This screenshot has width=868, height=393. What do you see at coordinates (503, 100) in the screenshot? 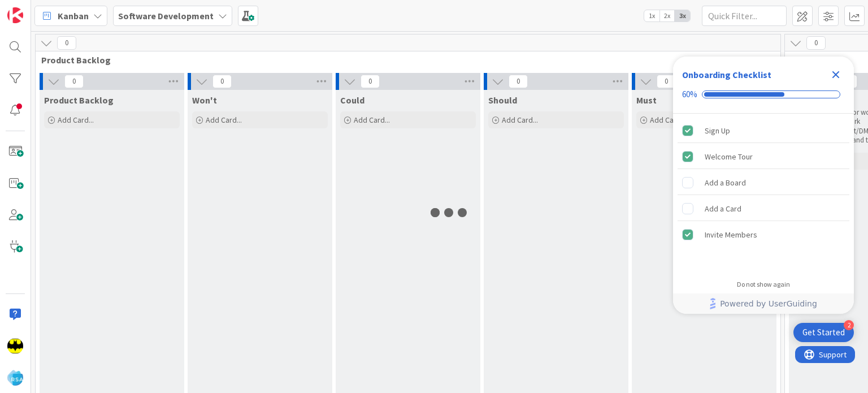
I see `span: Should` at bounding box center [503, 100].